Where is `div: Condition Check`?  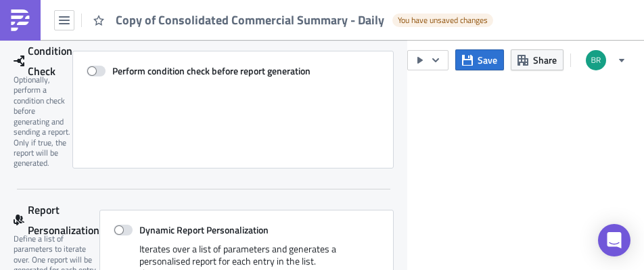
div: Condition Check is located at coordinates (42, 61).